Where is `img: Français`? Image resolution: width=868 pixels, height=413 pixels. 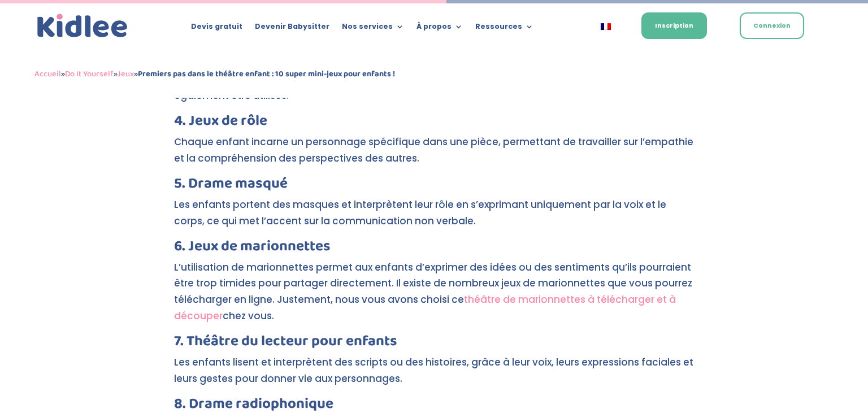
img: Français is located at coordinates (605, 26).